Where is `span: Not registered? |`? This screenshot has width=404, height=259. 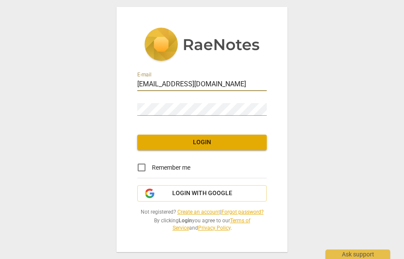
span: Not registered? | is located at coordinates (202, 212).